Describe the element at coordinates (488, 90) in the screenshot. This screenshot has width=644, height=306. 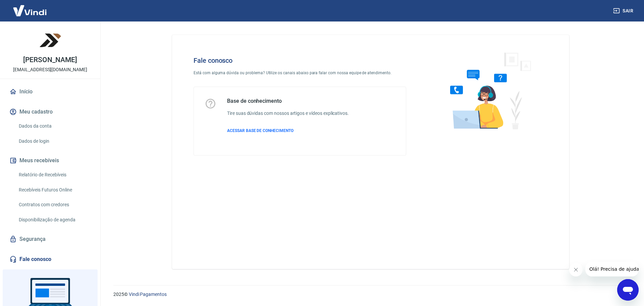
I see `img: Fale conosco` at that location.